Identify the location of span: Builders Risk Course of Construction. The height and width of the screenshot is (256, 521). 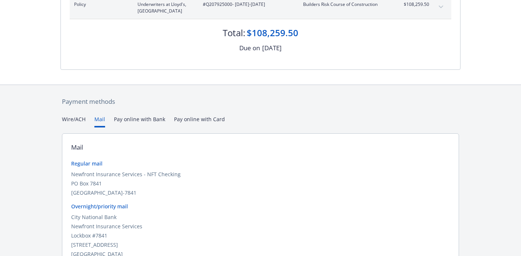
(346, 4).